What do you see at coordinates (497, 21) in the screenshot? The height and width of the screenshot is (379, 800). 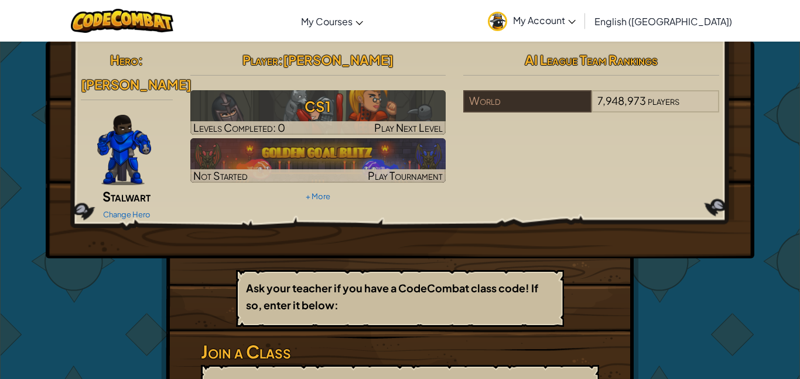 I see `img: avatar` at bounding box center [497, 21].